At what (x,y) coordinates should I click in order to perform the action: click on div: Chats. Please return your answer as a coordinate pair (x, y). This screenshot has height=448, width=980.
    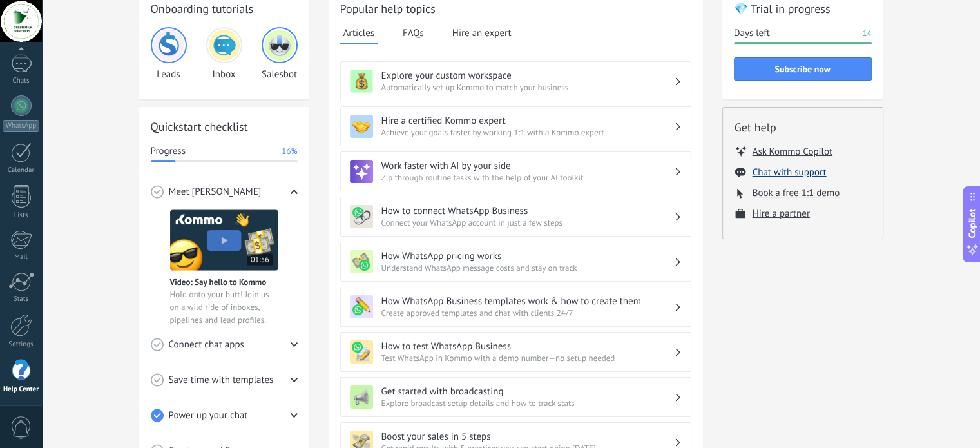
    Looking at the image, I should click on (21, 80).